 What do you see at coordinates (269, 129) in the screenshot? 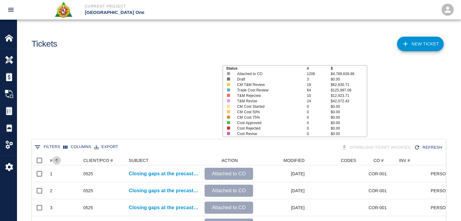
I see `p: Cost Rejected` at bounding box center [269, 129].